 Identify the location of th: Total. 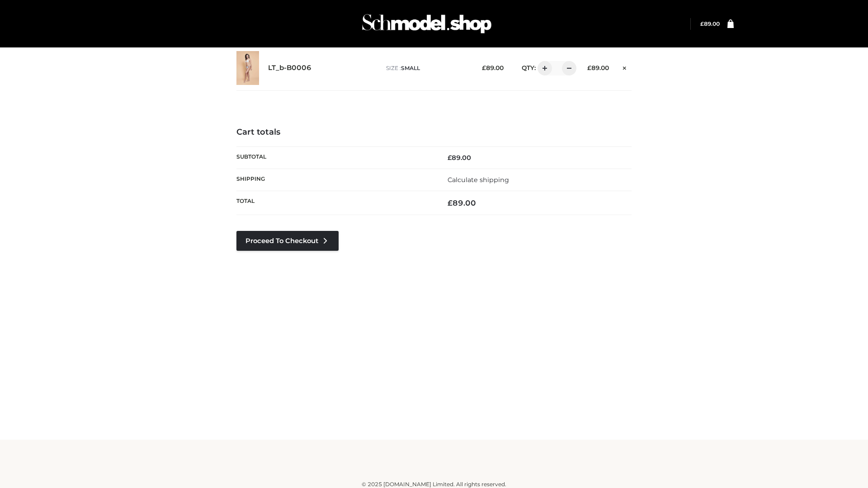
(335, 203).